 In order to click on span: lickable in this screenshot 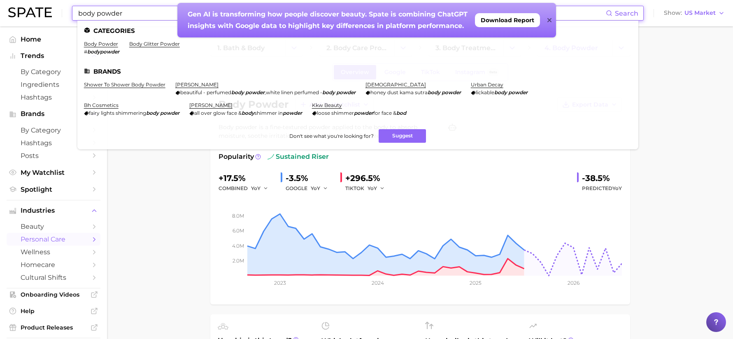, I will do `click(485, 92)`.